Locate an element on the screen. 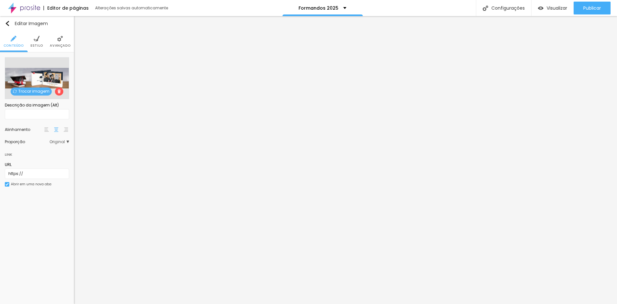 The width and height of the screenshot is (617, 304). div: URL is located at coordinates (37, 165).